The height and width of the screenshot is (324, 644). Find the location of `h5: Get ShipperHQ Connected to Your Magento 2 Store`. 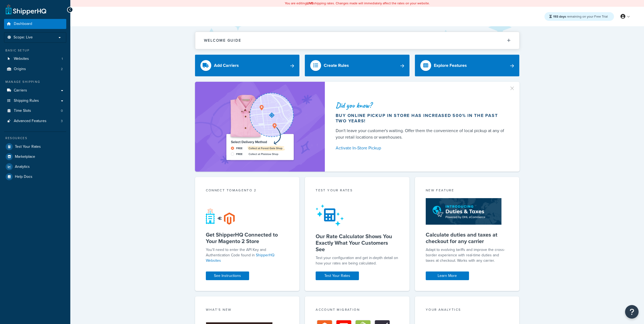

h5: Get ShipperHQ Connected to Your Magento 2 Store is located at coordinates (248, 238).